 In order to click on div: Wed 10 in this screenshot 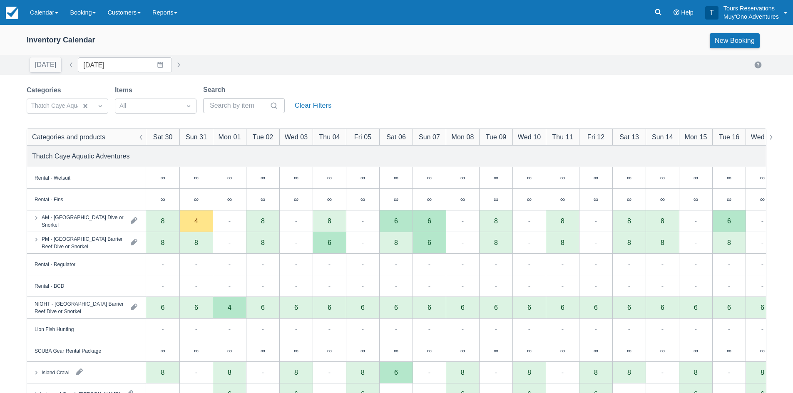, I will do `click(529, 137)`.